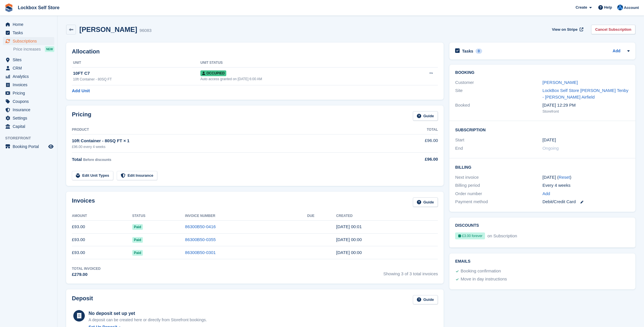  What do you see at coordinates (499, 185) in the screenshot?
I see `div: Billing period` at bounding box center [499, 185].